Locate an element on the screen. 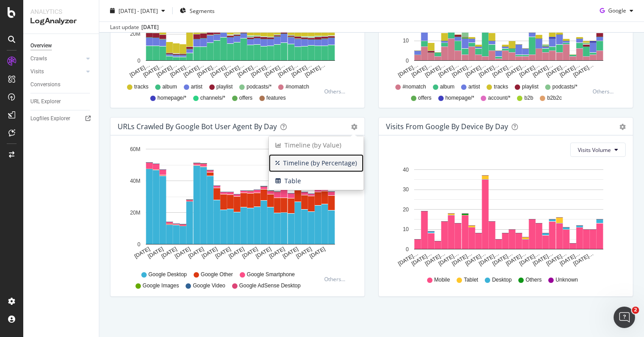 This screenshot has width=644, height=337. div: Analytics is located at coordinates (61, 12).